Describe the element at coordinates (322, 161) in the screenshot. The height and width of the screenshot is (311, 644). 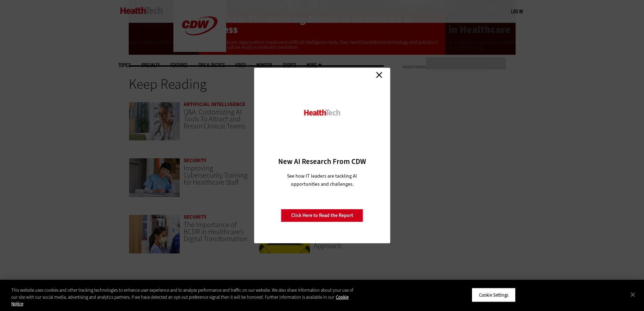
I see `h3: New AI Research From CDW` at that location.